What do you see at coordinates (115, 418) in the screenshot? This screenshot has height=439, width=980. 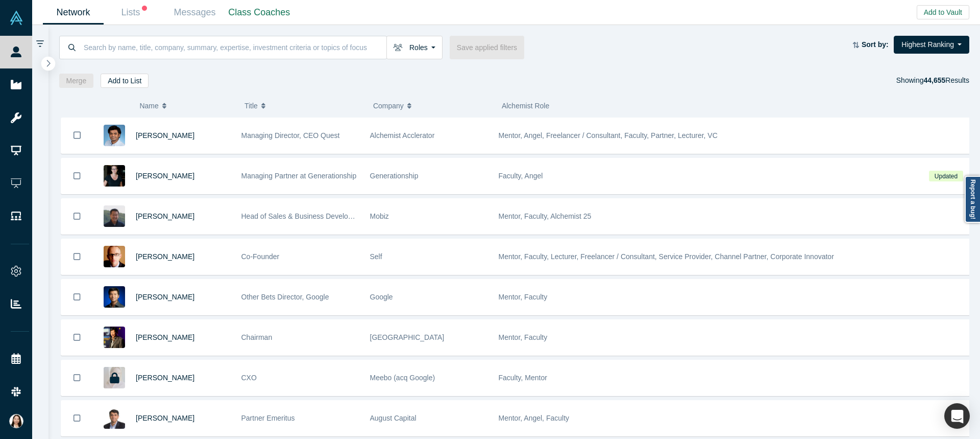 I see `img: Vivek Mehra's Profile Image` at bounding box center [115, 418].